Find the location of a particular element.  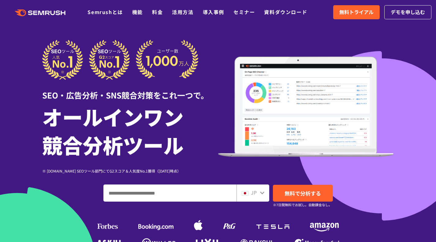

small: ※7日間無料でお試し。自動課金なし。 is located at coordinates (302, 205).